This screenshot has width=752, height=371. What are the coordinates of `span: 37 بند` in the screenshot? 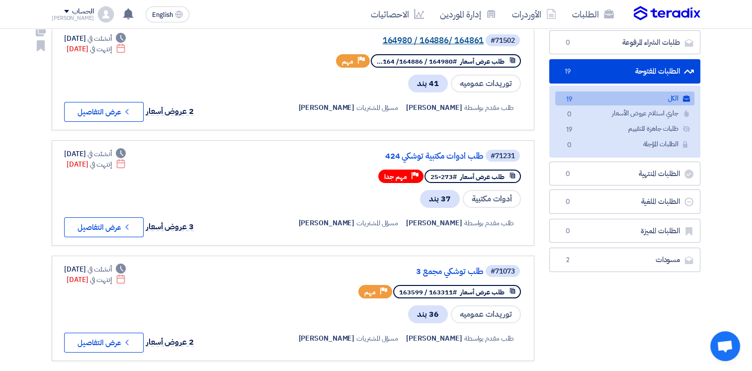 It's located at (440, 199).